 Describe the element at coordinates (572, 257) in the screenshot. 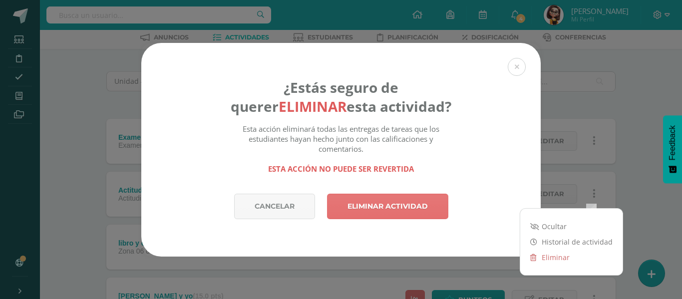

I see `a: Eliminar` at that location.